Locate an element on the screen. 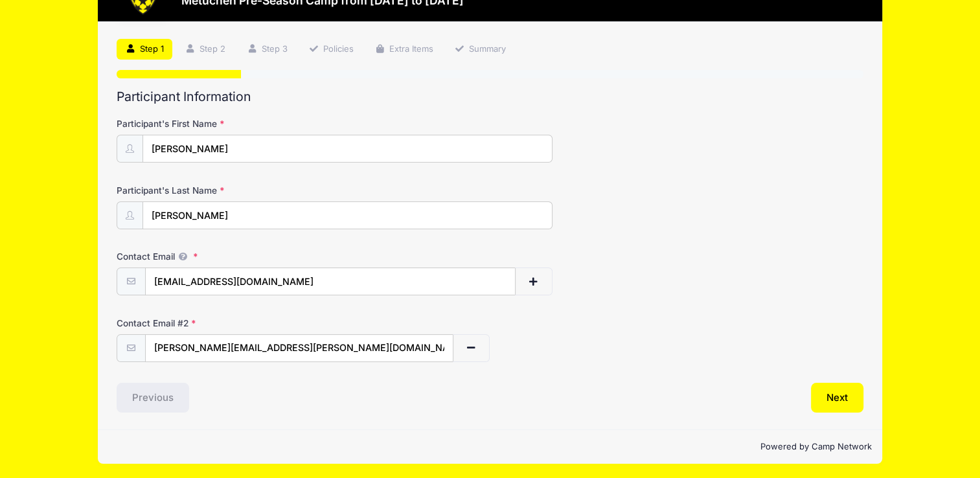 This screenshot has height=478, width=980. p: Powered by Camp Network is located at coordinates (490, 447).